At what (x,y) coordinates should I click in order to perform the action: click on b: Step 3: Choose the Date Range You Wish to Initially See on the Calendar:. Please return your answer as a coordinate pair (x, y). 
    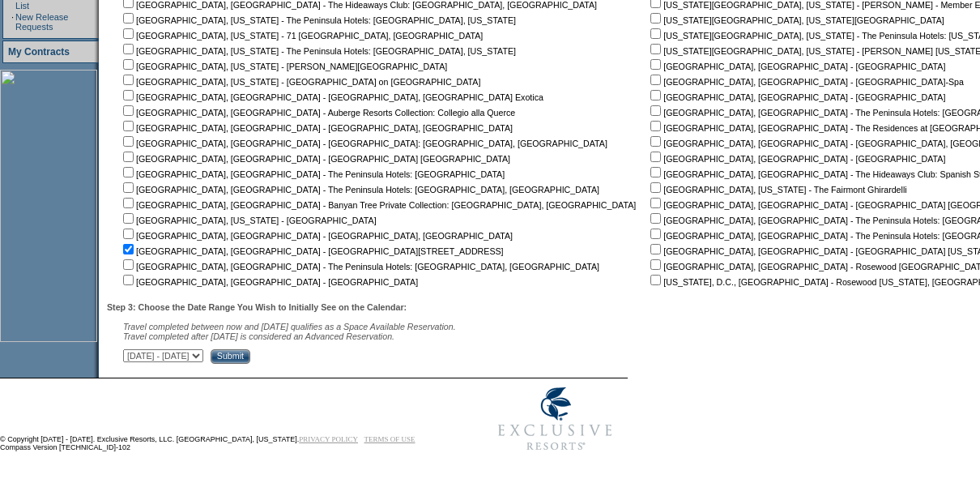
    Looking at the image, I should click on (256, 307).